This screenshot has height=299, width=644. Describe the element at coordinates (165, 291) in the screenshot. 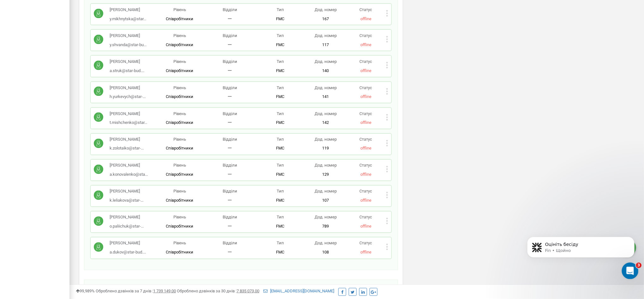

I see `u: 1 739 149,00` at that location.